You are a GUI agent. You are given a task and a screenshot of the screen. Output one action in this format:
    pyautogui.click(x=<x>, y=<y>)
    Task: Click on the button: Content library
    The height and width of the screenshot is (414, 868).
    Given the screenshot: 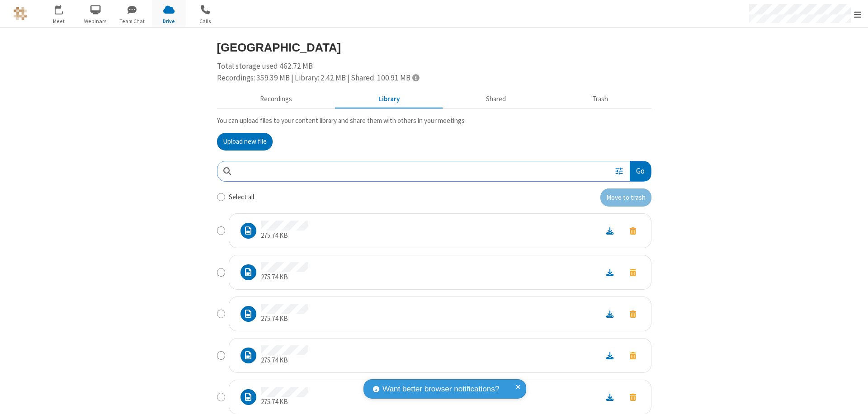 What is the action you would take?
    pyautogui.click(x=389, y=99)
    